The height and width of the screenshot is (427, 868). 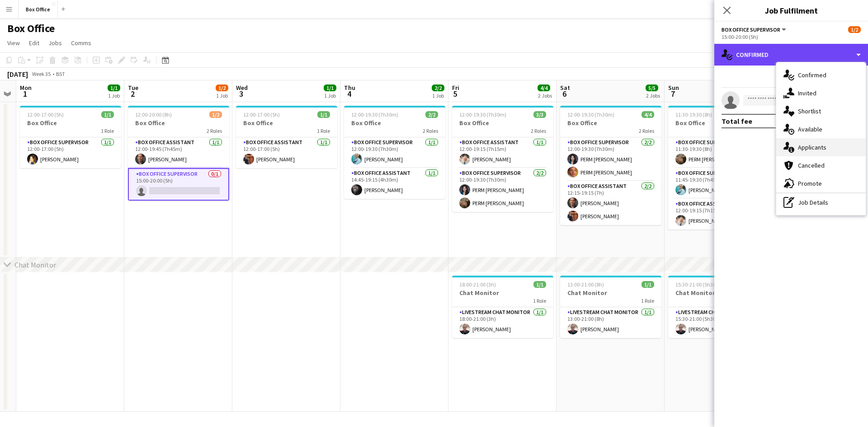 I want to click on a: Edit, so click(x=34, y=43).